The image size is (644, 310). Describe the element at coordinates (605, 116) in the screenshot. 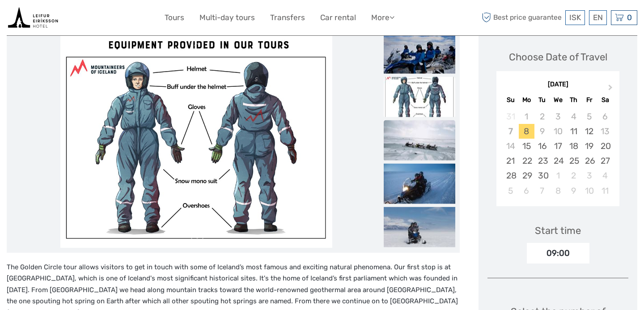

I see `div: Not available Saturday, September 6th, 2025` at that location.